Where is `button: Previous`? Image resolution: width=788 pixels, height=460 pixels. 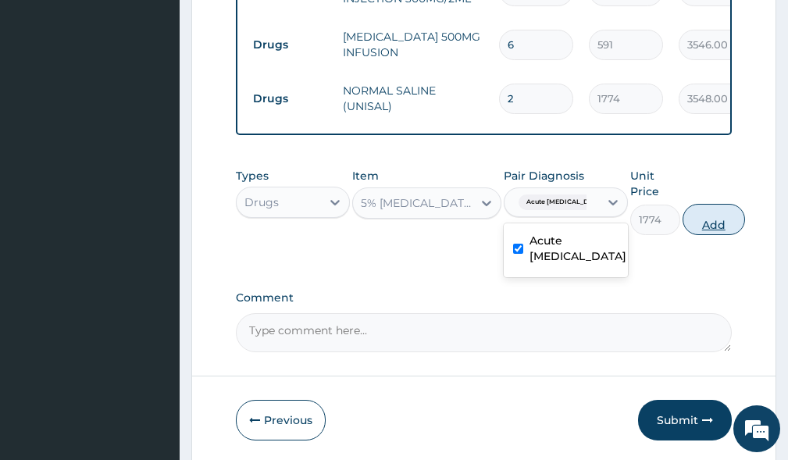 button: Previous is located at coordinates (280, 420).